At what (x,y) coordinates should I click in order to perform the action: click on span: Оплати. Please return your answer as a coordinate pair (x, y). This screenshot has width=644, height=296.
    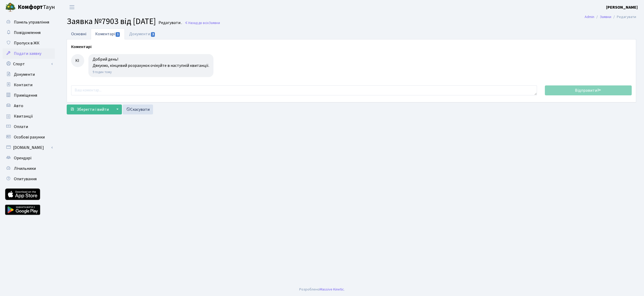
    Looking at the image, I should click on (21, 127).